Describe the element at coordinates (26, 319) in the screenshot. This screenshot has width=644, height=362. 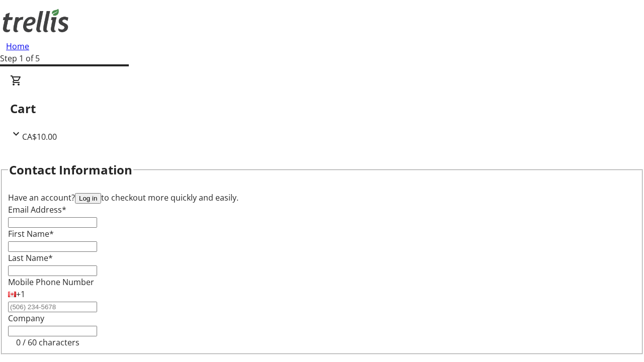
I see `label: Company` at that location.